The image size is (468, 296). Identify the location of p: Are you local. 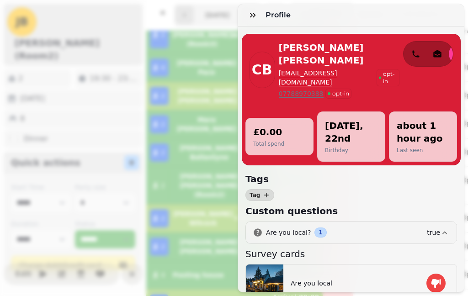
(311, 284).